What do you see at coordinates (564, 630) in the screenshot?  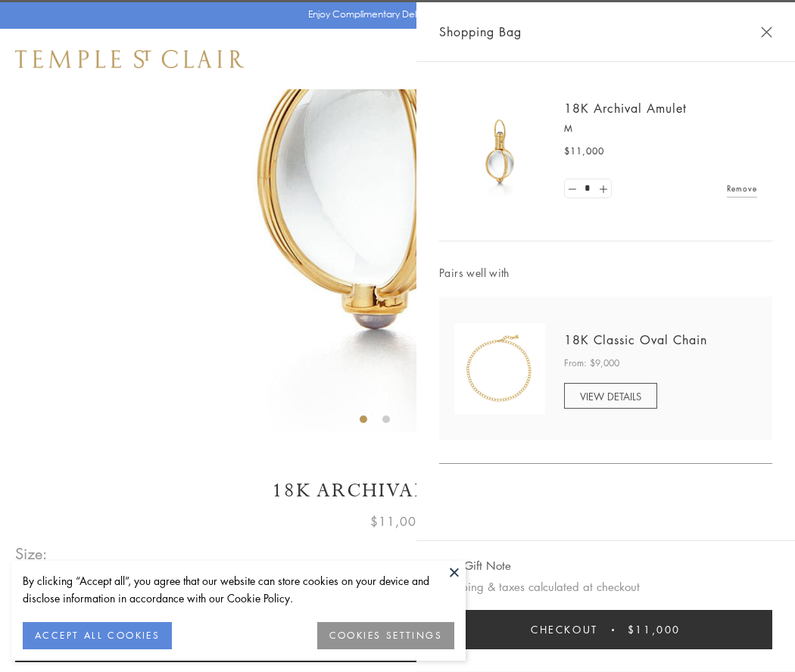 I see `span: Checkout` at bounding box center [564, 630].